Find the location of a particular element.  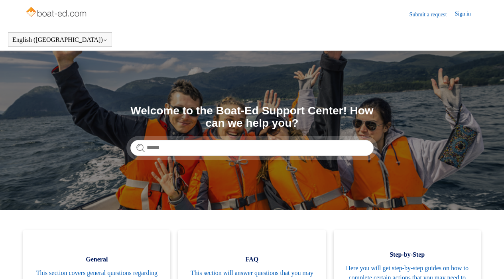

span: Step-by-Step is located at coordinates (407, 255).